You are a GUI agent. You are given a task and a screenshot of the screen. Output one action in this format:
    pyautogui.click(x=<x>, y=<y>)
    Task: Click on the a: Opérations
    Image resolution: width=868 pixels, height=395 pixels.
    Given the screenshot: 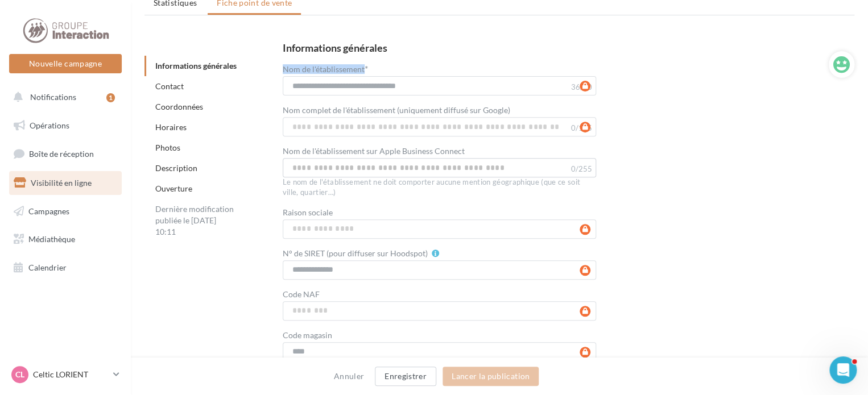 What is the action you would take?
    pyautogui.click(x=65, y=126)
    